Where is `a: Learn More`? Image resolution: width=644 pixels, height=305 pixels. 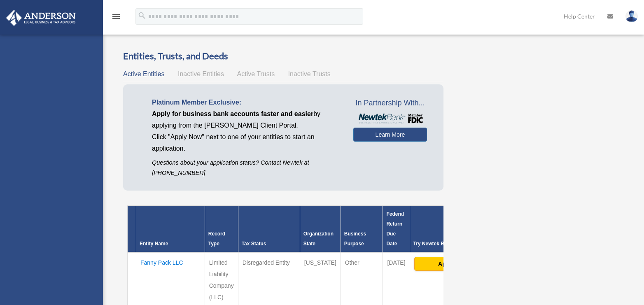
a: Learn More is located at coordinates (390, 135).